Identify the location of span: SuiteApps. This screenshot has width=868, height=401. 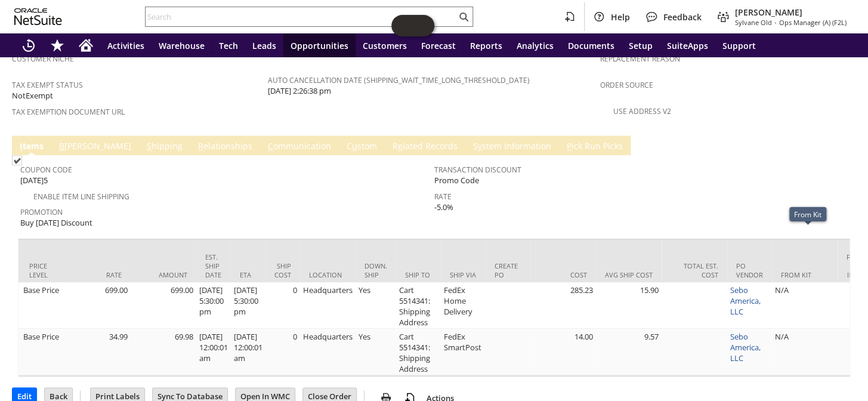
(687, 45).